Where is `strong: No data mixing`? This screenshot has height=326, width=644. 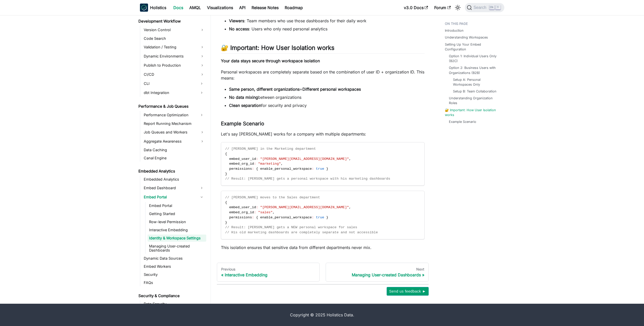 strong: No data mixing is located at coordinates (243, 97).